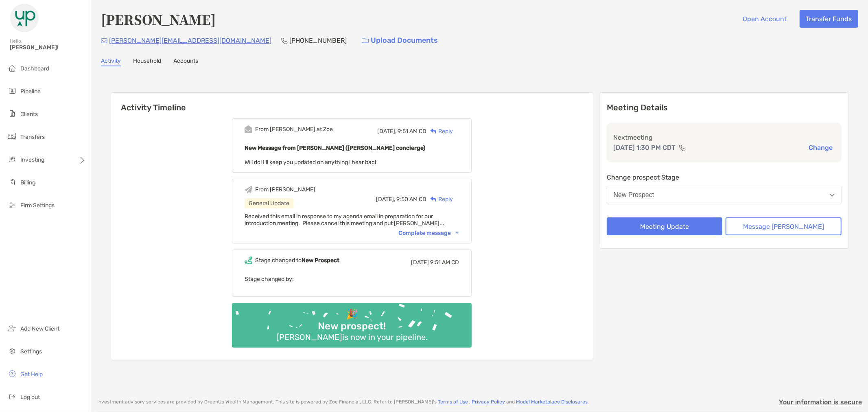 The image size is (868, 412). What do you see at coordinates (269, 203) in the screenshot?
I see `div: General Update` at bounding box center [269, 203].